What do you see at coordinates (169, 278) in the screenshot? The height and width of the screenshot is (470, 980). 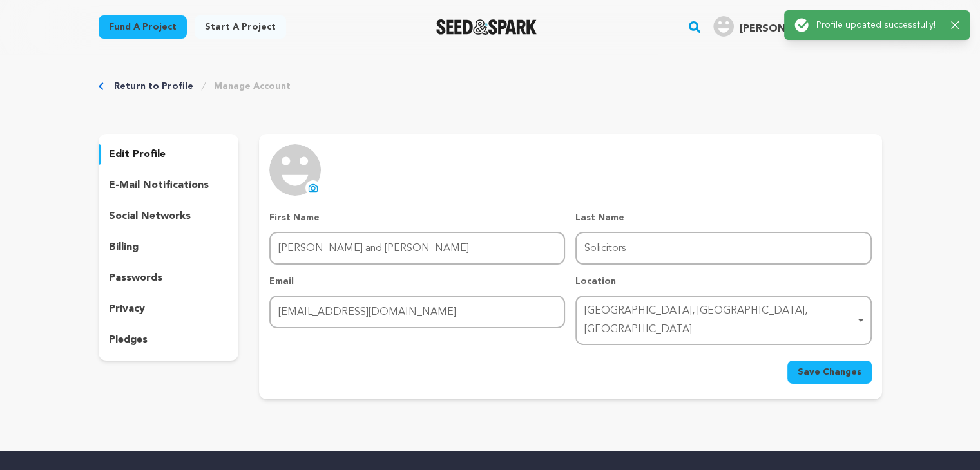 I see `button: passwords` at bounding box center [169, 278].